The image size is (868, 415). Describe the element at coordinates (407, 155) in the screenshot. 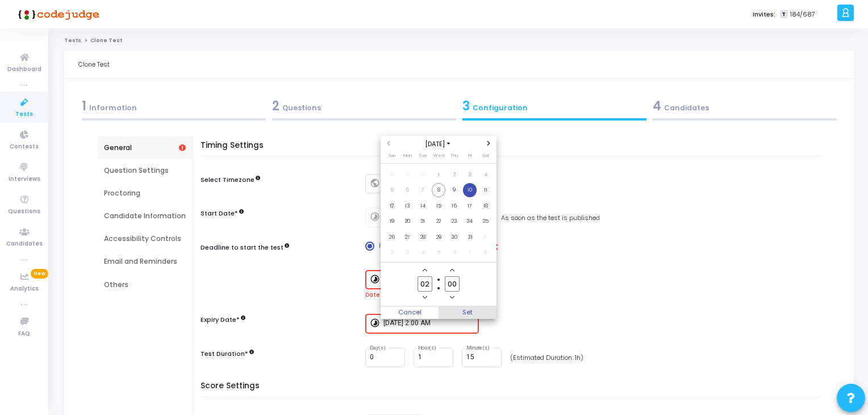

I see `span: Mon` at that location.